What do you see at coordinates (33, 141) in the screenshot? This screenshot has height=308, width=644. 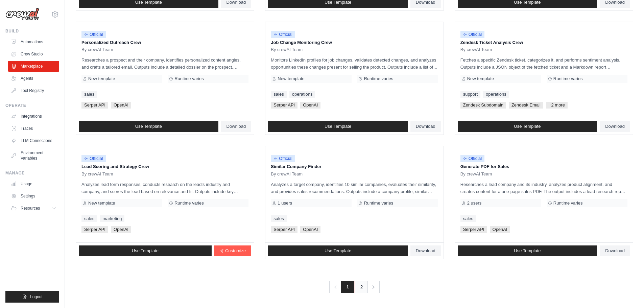 I see `a: LLM Connections` at bounding box center [33, 141].